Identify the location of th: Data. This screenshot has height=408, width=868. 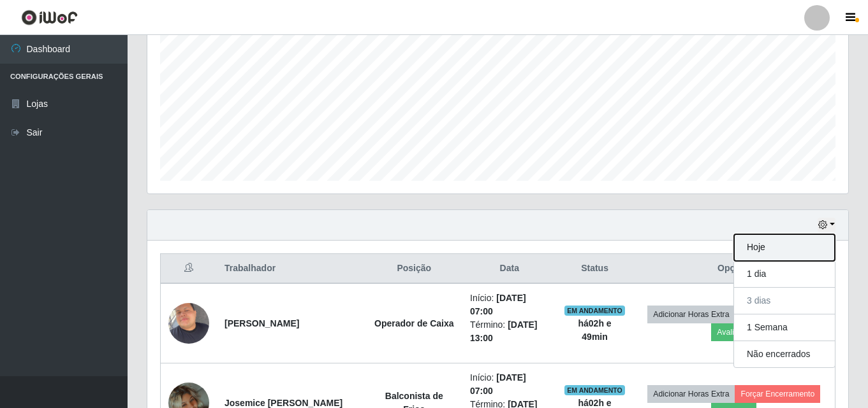
(509, 269).